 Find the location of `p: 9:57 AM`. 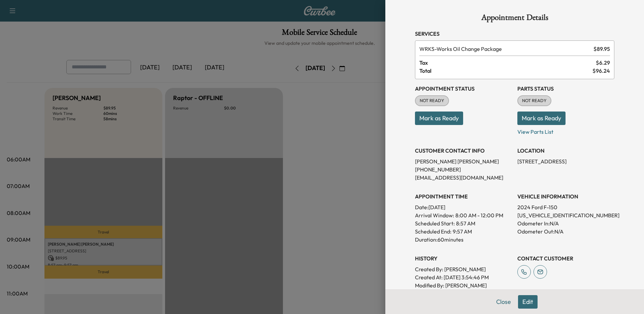

p: 9:57 AM is located at coordinates (462, 232).